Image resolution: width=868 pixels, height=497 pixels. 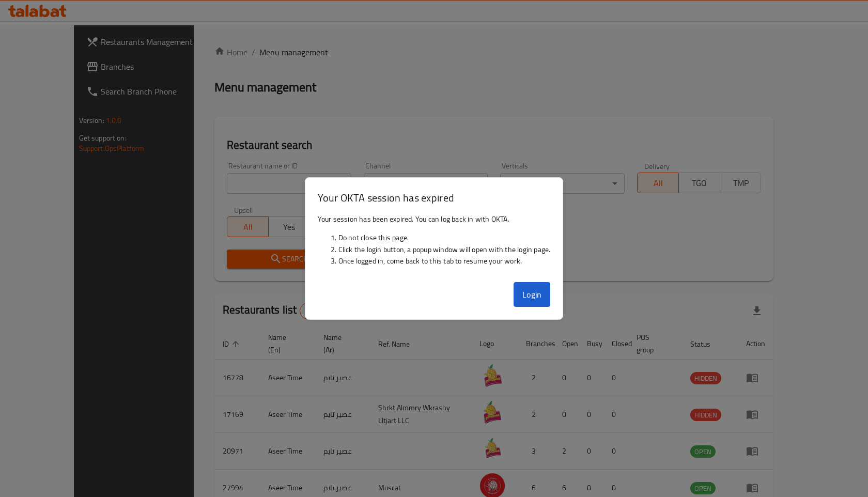 What do you see at coordinates (434, 197) in the screenshot?
I see `h3: Your OKTA session has expired` at bounding box center [434, 197].